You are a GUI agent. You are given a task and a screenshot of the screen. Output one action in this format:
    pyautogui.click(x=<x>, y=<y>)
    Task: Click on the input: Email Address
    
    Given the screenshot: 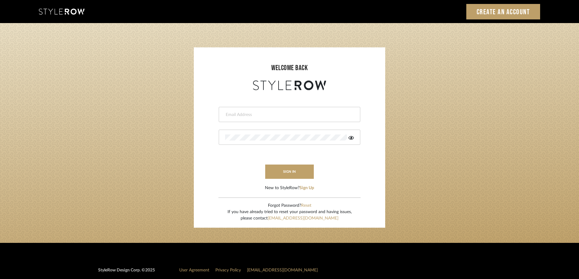 What is the action you would take?
    pyautogui.click(x=289, y=115)
    